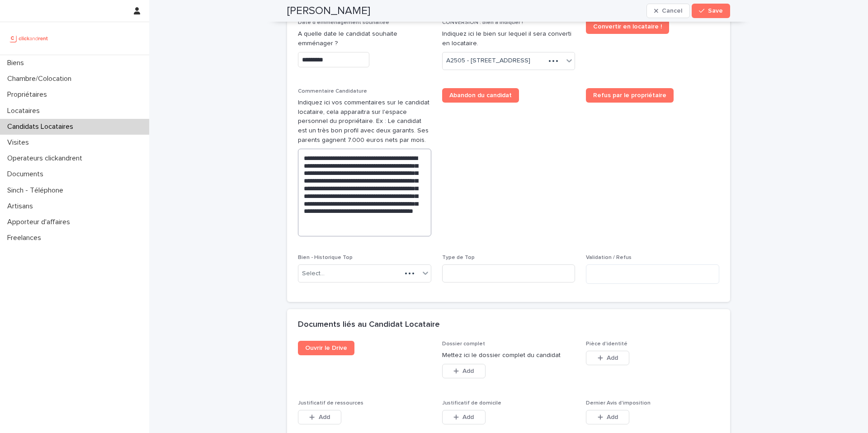  Describe the element at coordinates (471, 403) in the screenshot. I see `span: Justificatif de domicile` at that location.